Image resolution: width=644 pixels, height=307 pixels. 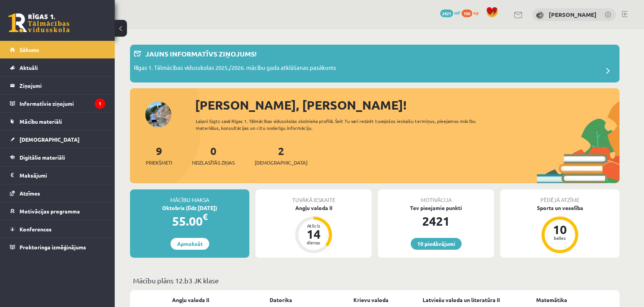 I want to click on span: Konferences, so click(x=36, y=229).